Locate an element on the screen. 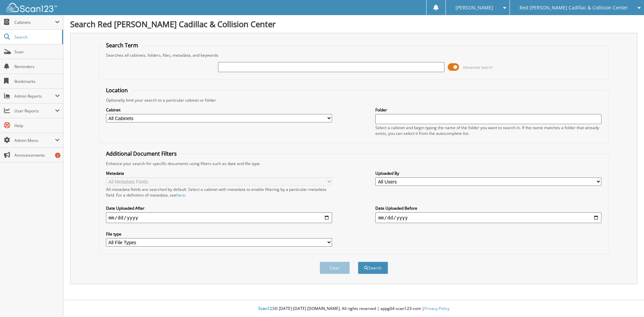 The height and width of the screenshot is (317, 644). span: Admin Menu is located at coordinates (34, 140).